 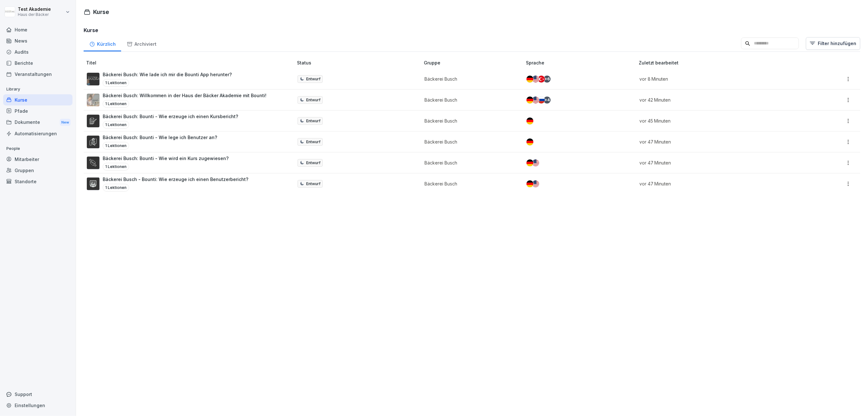 What do you see at coordinates (38, 89) in the screenshot?
I see `p: Library` at bounding box center [38, 89].